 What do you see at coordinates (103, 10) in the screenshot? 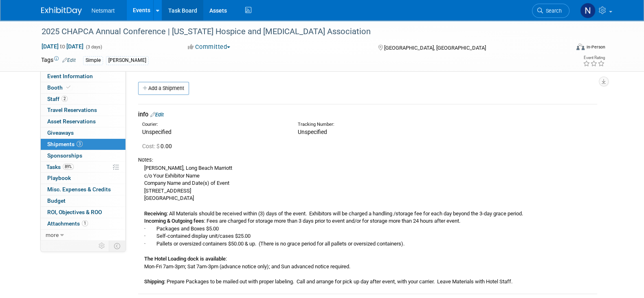
I see `span: Netsmart` at bounding box center [103, 10].